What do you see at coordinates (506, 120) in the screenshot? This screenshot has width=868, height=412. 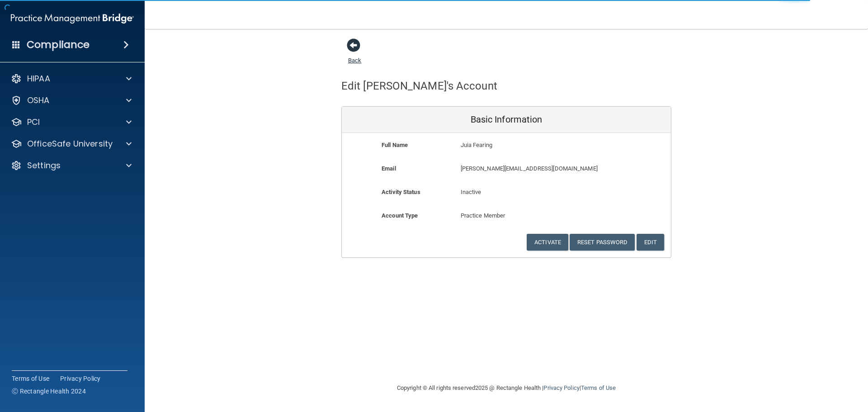 I see `div: Basic Information` at bounding box center [506, 120].